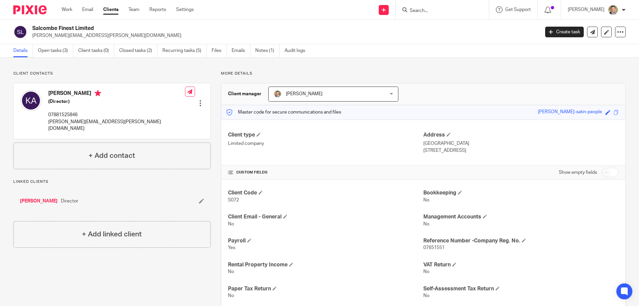 The width and height of the screenshot is (639, 306). What do you see at coordinates (434, 247) in the screenshot?
I see `span: 07651551` at bounding box center [434, 247].